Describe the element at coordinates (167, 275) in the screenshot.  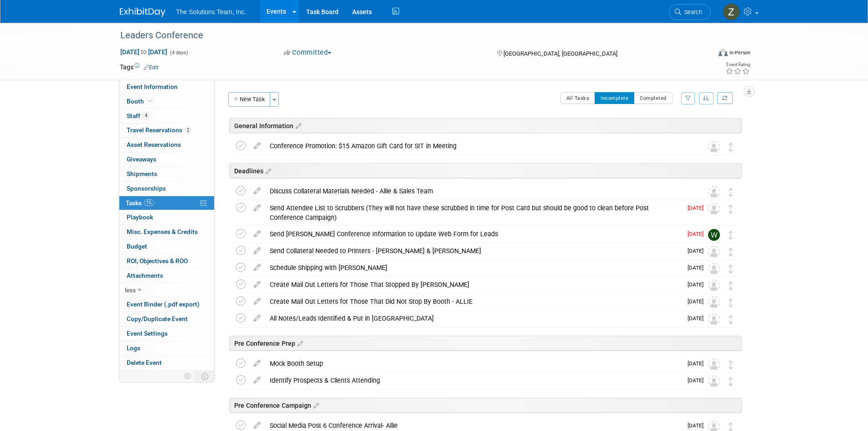
I see `a: Attachments` at that location.